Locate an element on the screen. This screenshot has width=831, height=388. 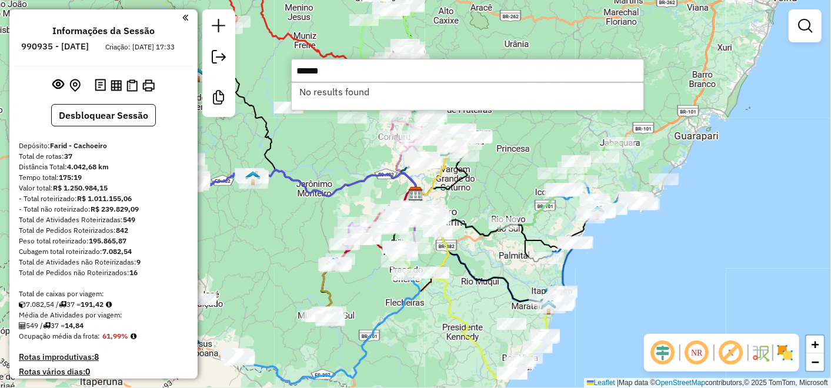
i: Total de Atividades is located at coordinates (22, 326).